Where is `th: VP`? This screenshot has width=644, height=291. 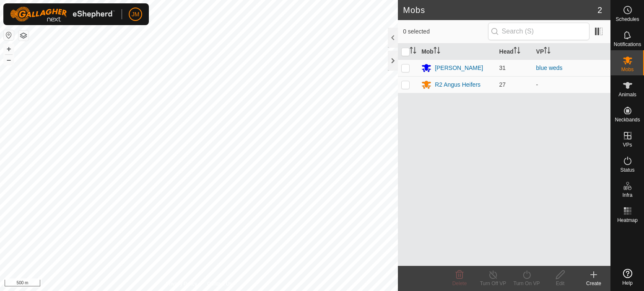
th: VP is located at coordinates (571, 51).